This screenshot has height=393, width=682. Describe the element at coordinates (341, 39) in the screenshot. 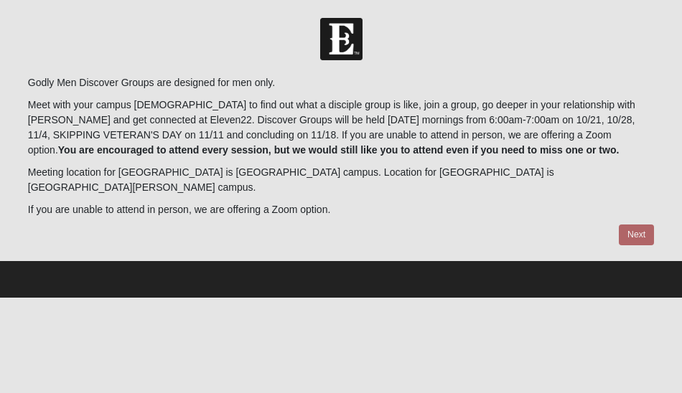

I see `img: Church of Eleven22 Logo` at that location.